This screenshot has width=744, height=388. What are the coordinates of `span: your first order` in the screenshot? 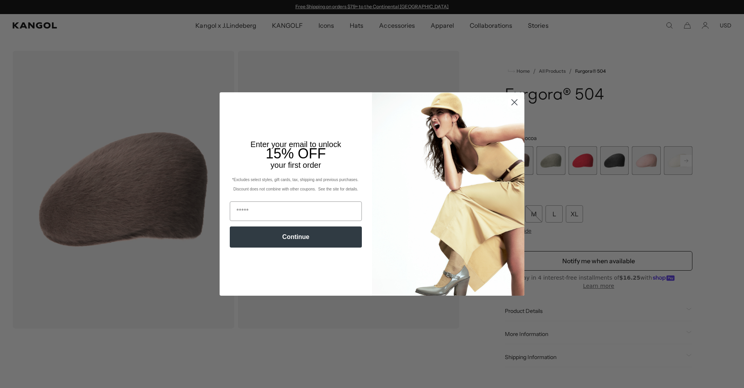 It's located at (295, 165).